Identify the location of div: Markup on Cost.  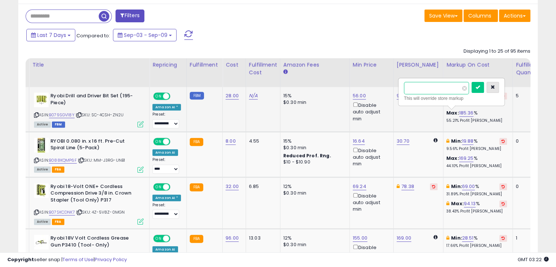
(478, 65).